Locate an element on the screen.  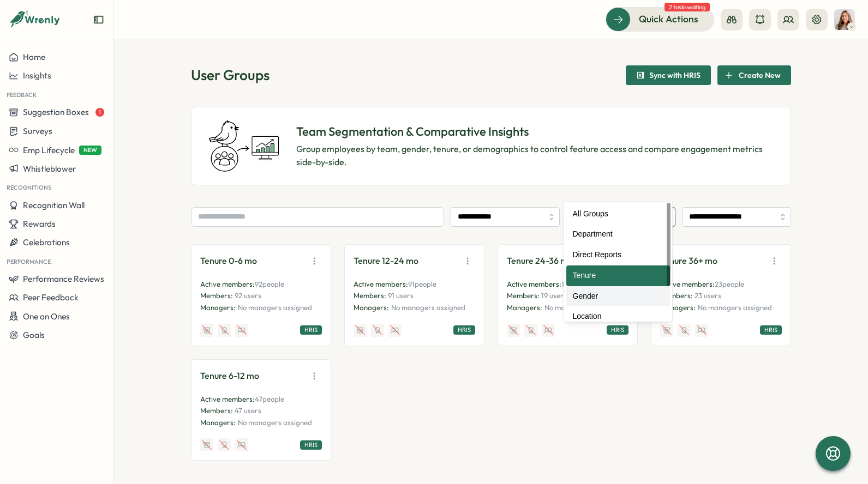
p: Group employees by team, gender, tenure, or demographics to control feature access and compare en... is located at coordinates (535, 156).